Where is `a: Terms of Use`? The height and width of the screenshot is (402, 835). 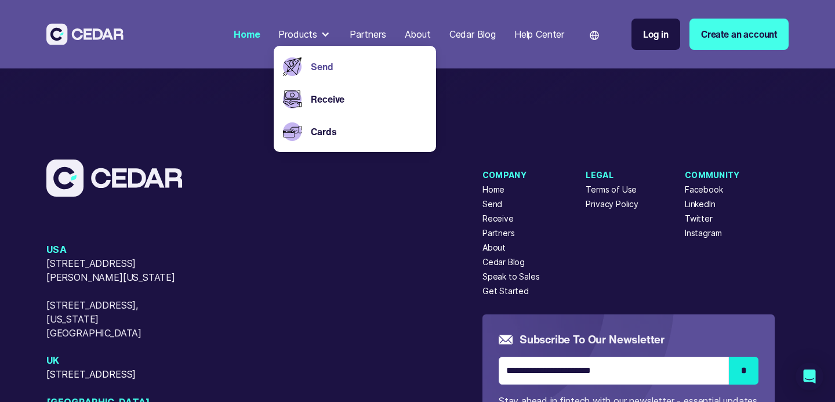 a: Terms of Use is located at coordinates (611, 189).